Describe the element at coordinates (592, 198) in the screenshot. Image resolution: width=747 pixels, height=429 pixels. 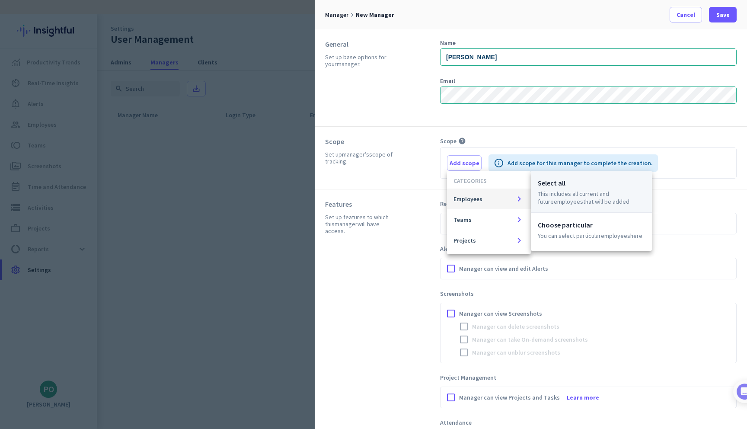
I see `p: This includes all current and future that will be added.` at that location.